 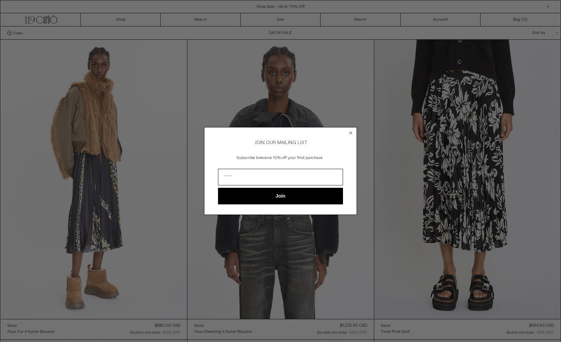 I want to click on span: JOIN OUR MAILING LIST, so click(x=280, y=143).